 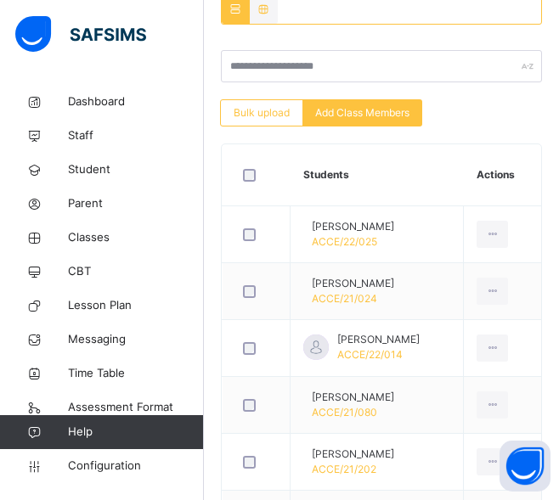 I want to click on span: CBT, so click(x=136, y=272).